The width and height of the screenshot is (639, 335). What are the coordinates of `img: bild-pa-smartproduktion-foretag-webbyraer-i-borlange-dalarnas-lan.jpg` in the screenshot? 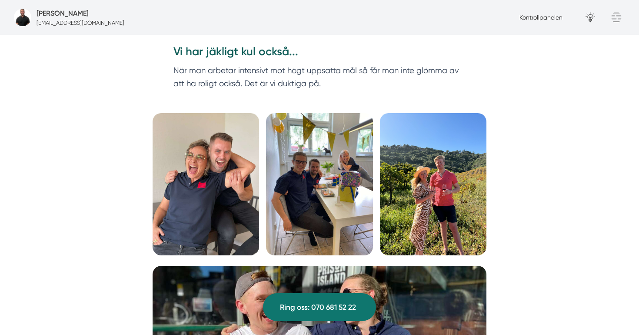 It's located at (23, 17).